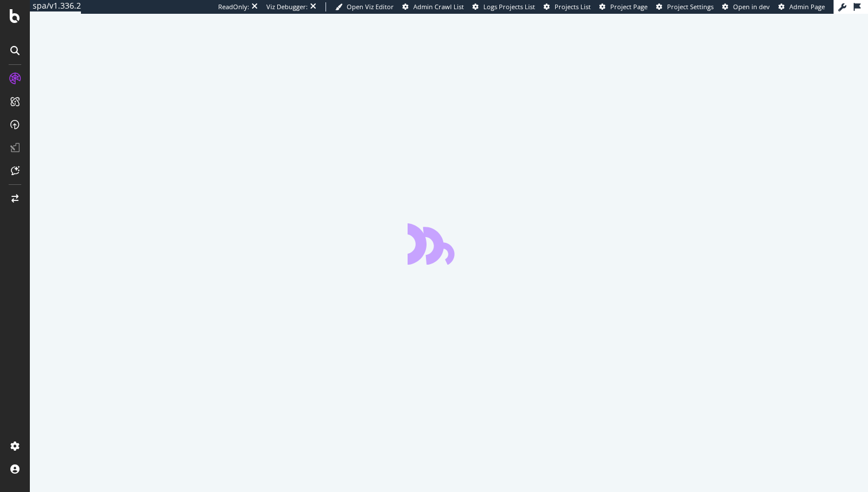 This screenshot has width=868, height=492. I want to click on span: Project Page, so click(629, 6).